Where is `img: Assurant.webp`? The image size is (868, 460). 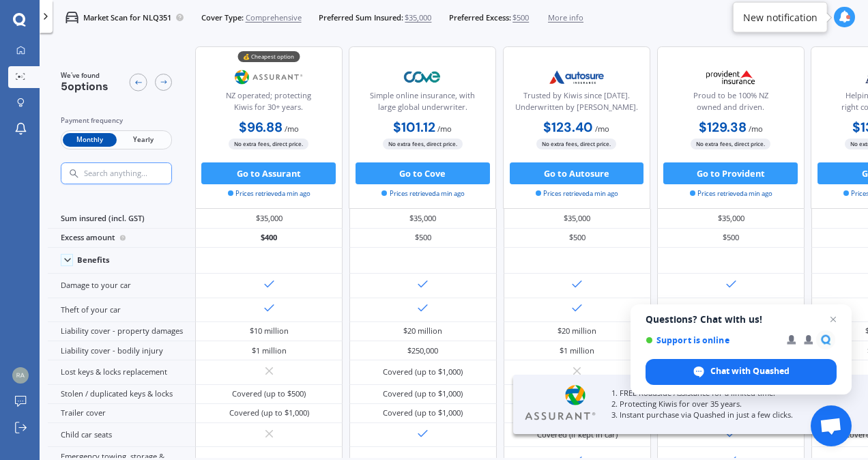 img: Assurant.webp is located at coordinates (560, 402).